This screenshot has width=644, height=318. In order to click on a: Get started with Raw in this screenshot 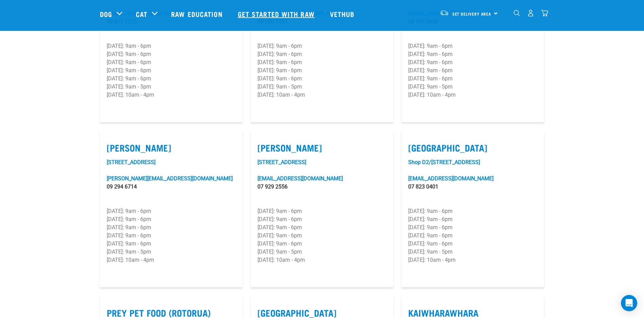, I will do `click(277, 14)`.